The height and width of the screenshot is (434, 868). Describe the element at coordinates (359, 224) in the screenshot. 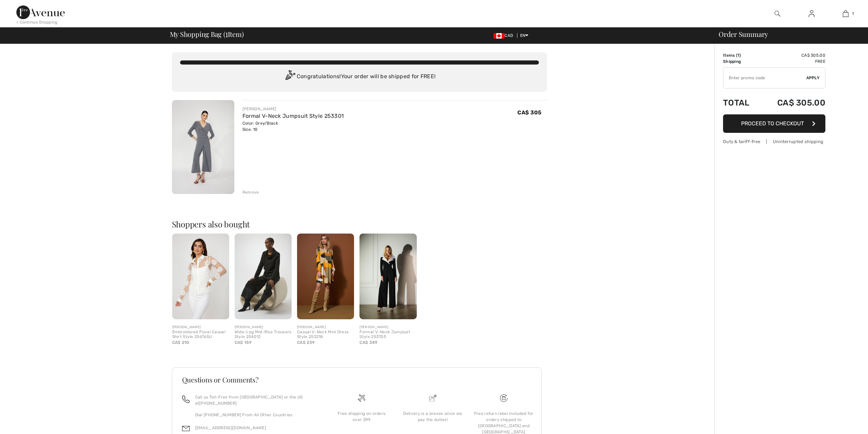

I see `h2: Shoppers also bought` at that location.